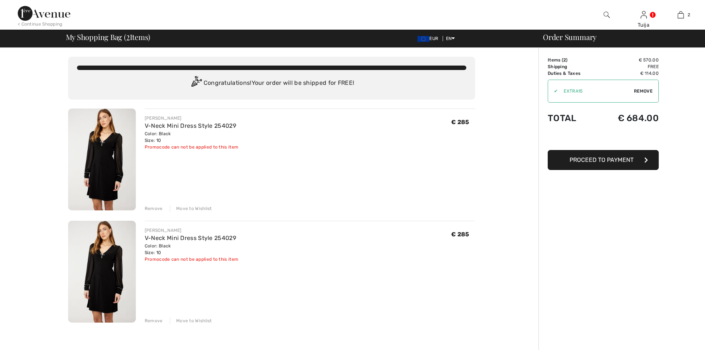 The width and height of the screenshot is (705, 350). Describe the element at coordinates (644, 25) in the screenshot. I see `div: Tuija` at that location.